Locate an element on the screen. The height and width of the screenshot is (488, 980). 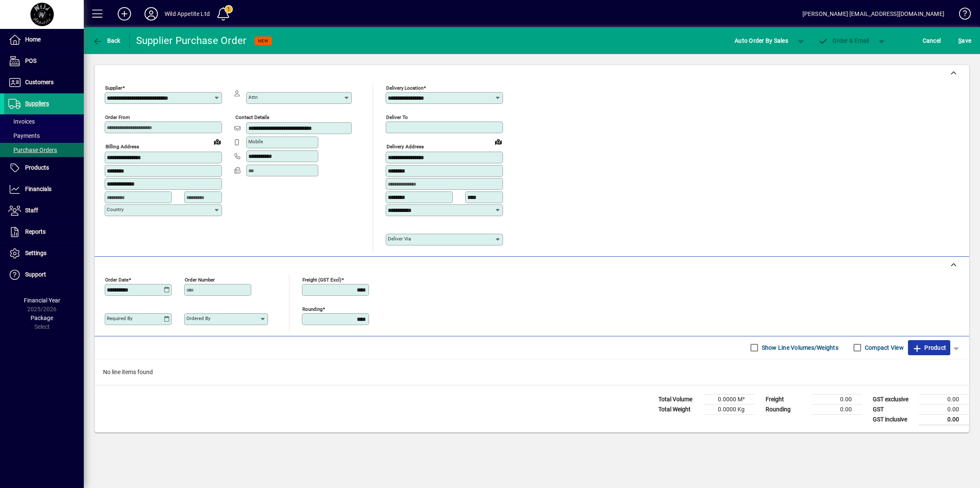
a: Knowledge Base is located at coordinates (961, 15).